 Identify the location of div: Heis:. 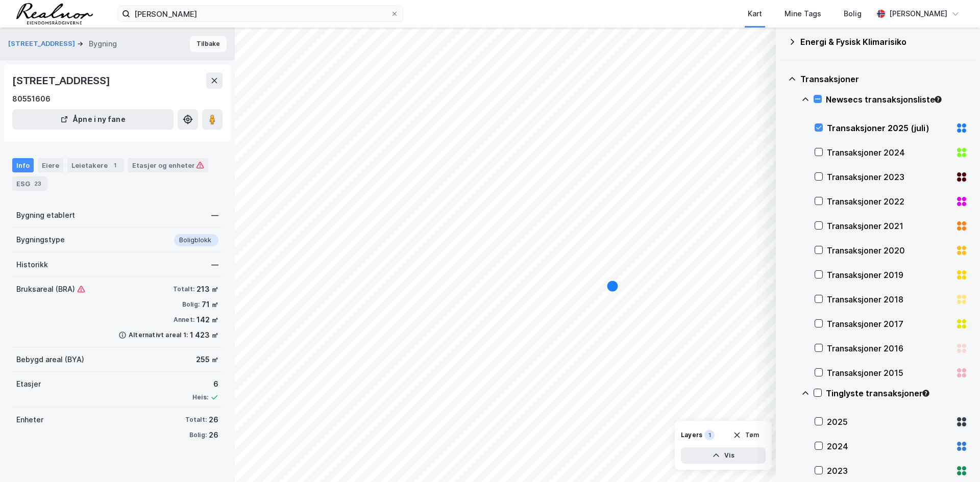
(200, 398).